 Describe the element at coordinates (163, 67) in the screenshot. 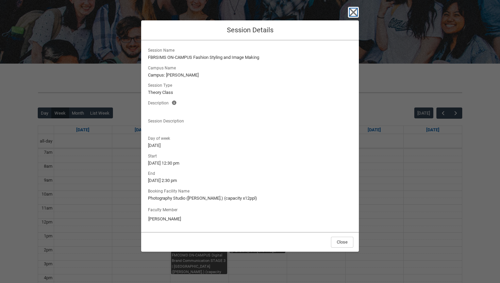

I see `span: Campus Name` at that location.